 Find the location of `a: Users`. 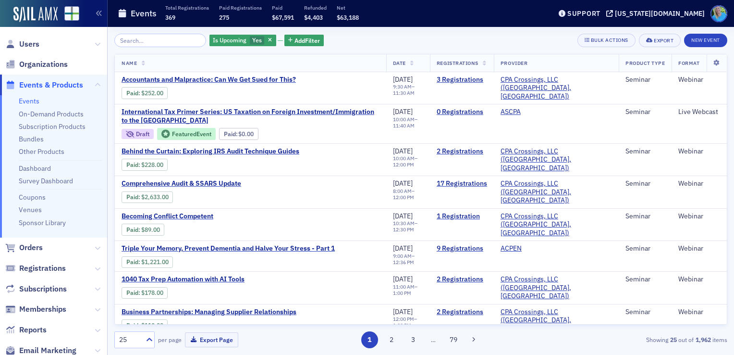

a: Users is located at coordinates (22, 44).